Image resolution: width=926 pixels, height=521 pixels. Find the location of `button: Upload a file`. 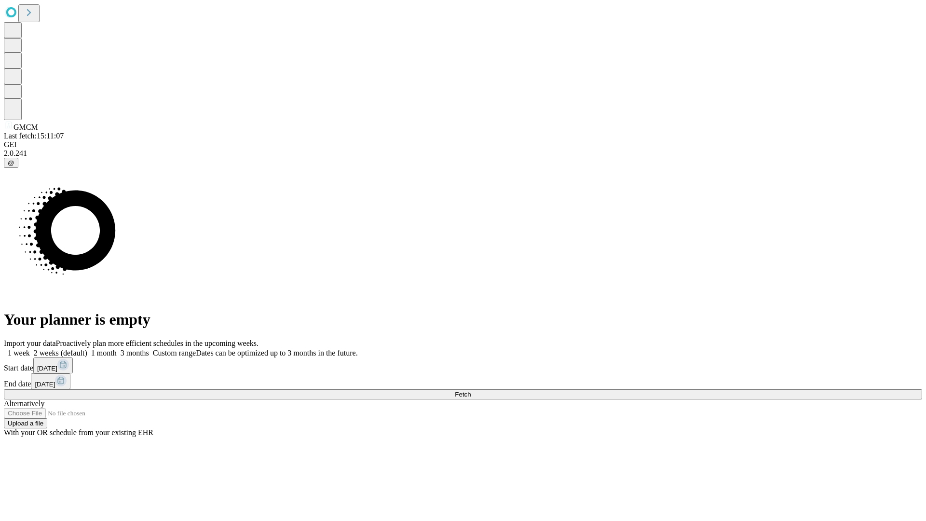

button: Upload a file is located at coordinates (26, 423).